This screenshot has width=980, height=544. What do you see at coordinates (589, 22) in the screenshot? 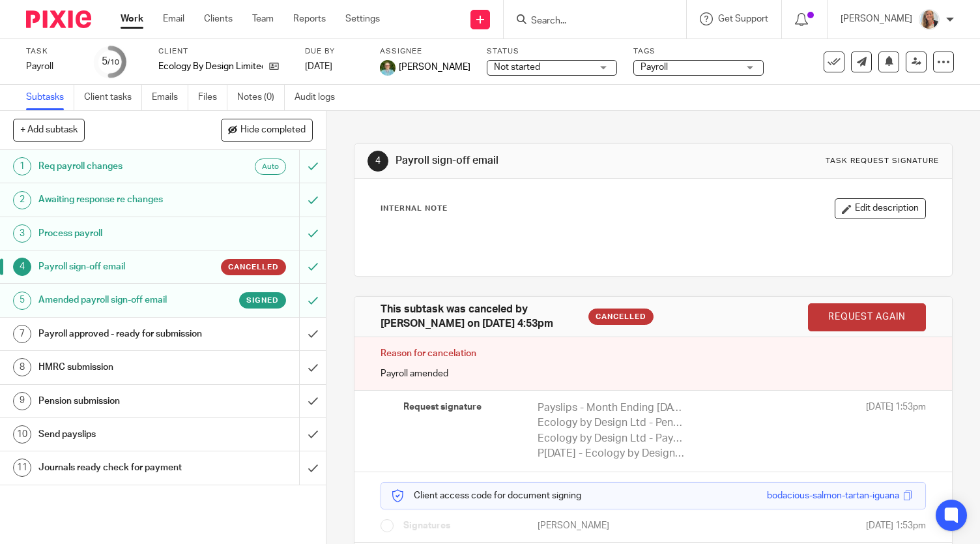
I see `input: Search` at bounding box center [589, 22].